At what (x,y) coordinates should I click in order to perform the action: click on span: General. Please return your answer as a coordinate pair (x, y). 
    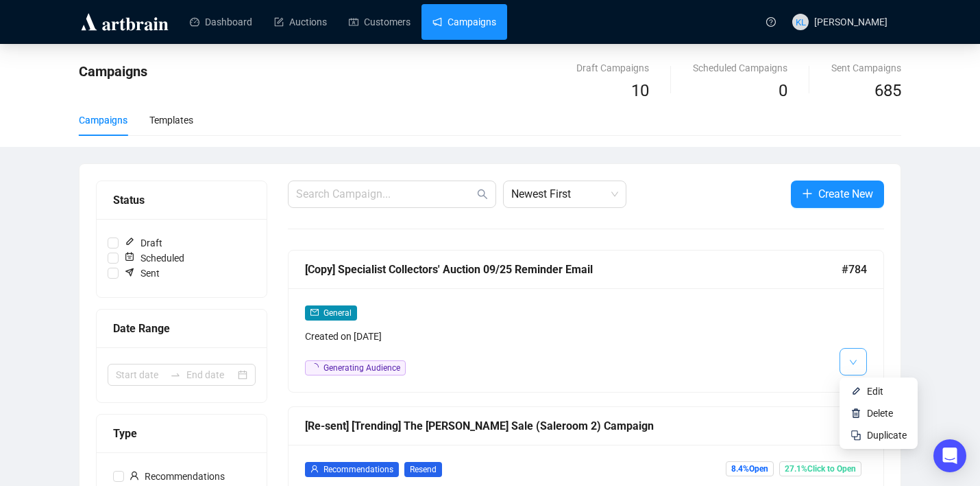
    Looking at the image, I should click on (337, 313).